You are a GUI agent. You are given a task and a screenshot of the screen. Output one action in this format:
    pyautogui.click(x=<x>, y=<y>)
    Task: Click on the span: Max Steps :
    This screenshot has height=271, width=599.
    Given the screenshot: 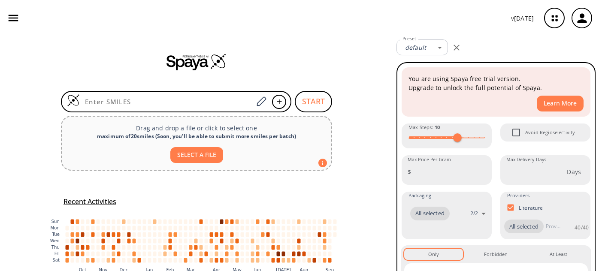 What is the action you would take?
    pyautogui.click(x=424, y=127)
    